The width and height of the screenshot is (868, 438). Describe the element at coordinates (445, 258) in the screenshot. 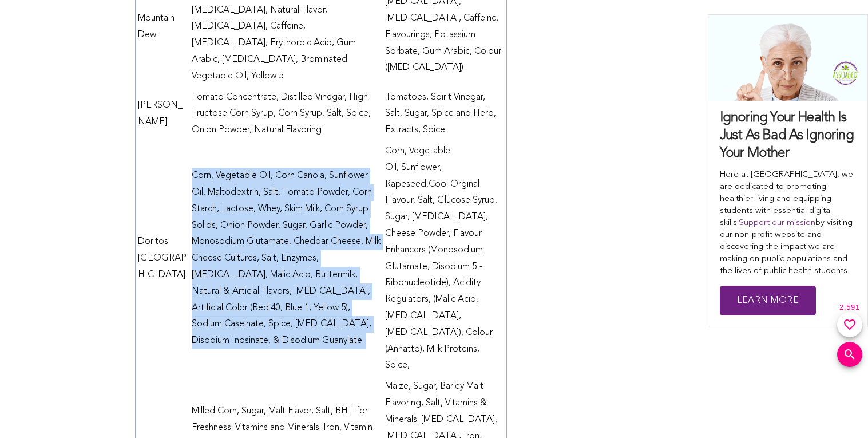

I see `td: Corn, Vegetable Oil, Sunflower, Rapeseed,Cool Orginal Flavour, Salt, Glucose Syrup, Sugar, [MEDIC...` at that location.